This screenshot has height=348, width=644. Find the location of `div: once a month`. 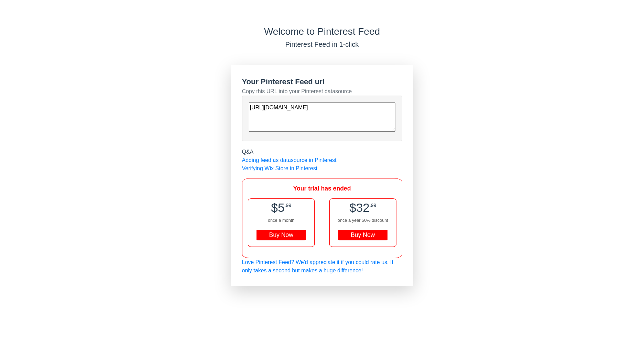

div: once a month is located at coordinates (281, 220).